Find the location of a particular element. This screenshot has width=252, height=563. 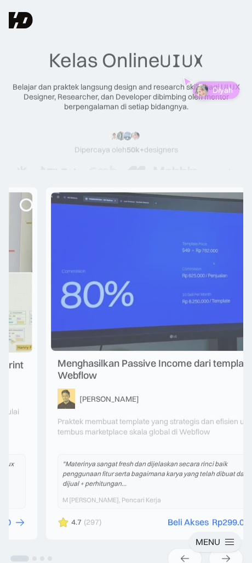

div: Beli Akses is located at coordinates (188, 522).